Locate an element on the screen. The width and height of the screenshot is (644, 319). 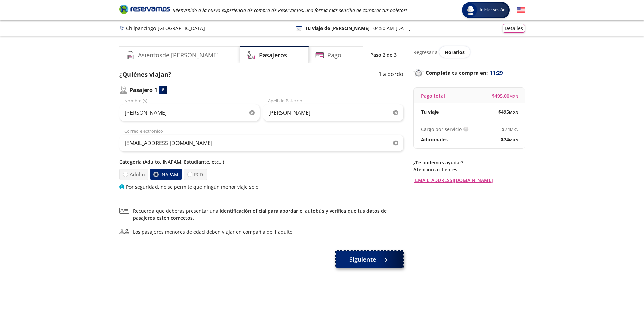
a: identificación oficial para abordar el autobús y verifica que tus datos de pasajeros estén correc... is located at coordinates (260, 215).